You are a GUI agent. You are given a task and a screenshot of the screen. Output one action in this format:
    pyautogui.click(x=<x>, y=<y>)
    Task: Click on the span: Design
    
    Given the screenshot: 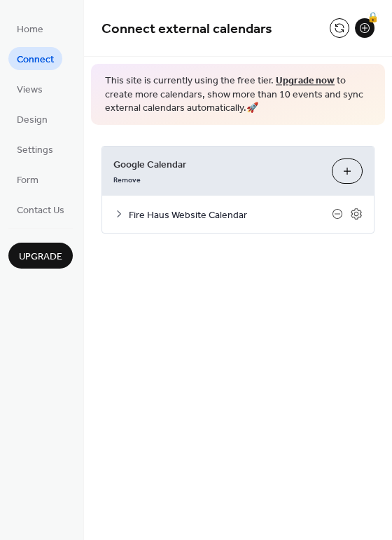 What is the action you would take?
    pyautogui.click(x=33, y=120)
    